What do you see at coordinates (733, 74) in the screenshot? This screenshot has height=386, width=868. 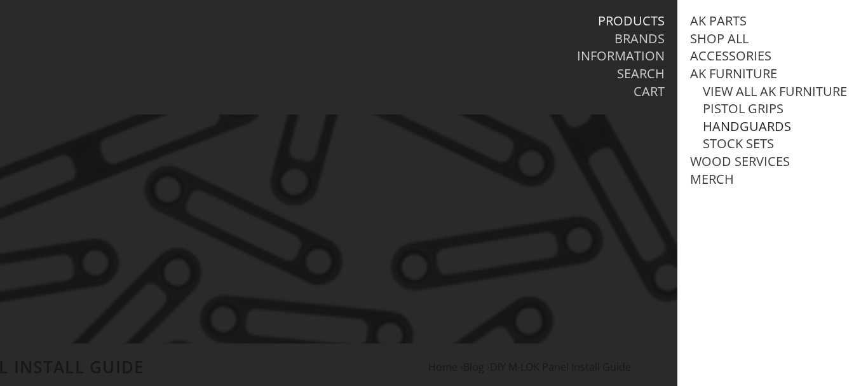 I see `a: AK Furniture` at bounding box center [733, 74].